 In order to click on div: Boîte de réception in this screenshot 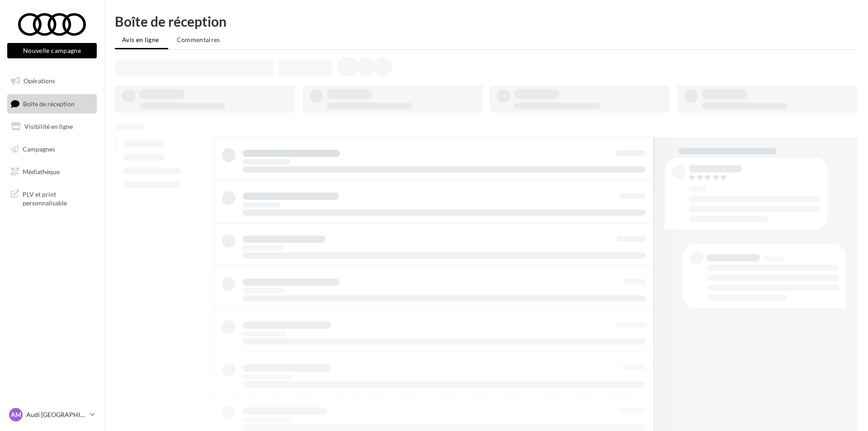, I will do `click(486, 21)`.